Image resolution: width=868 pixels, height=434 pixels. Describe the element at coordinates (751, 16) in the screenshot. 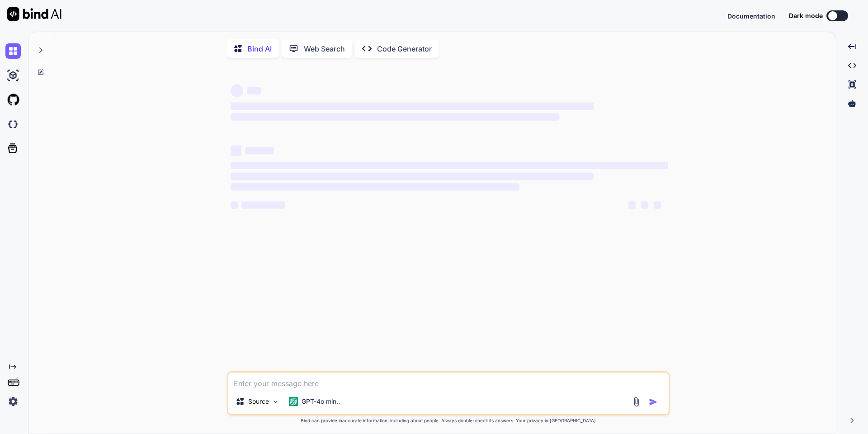

I see `span: Documentation` at that location.